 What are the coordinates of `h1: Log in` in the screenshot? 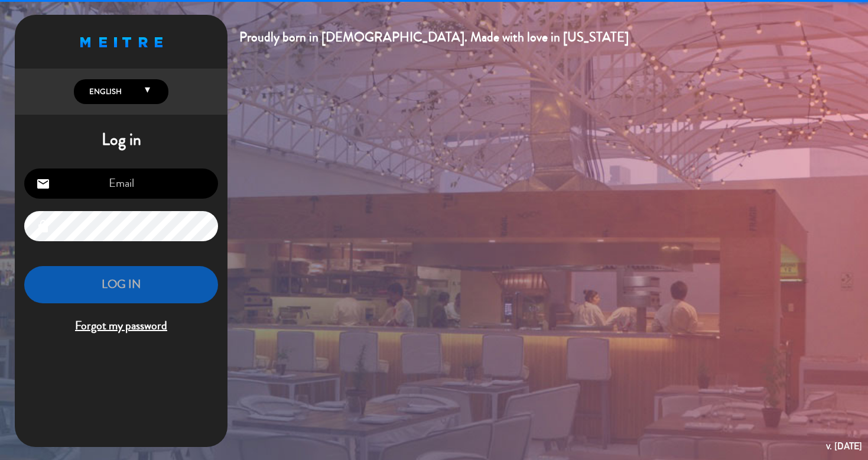 It's located at (121, 140).